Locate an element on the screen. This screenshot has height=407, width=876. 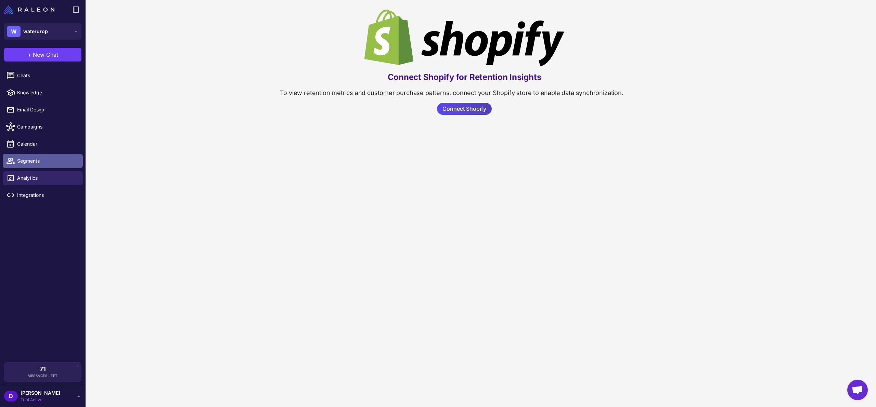
span: Messages Left is located at coordinates (43, 376).